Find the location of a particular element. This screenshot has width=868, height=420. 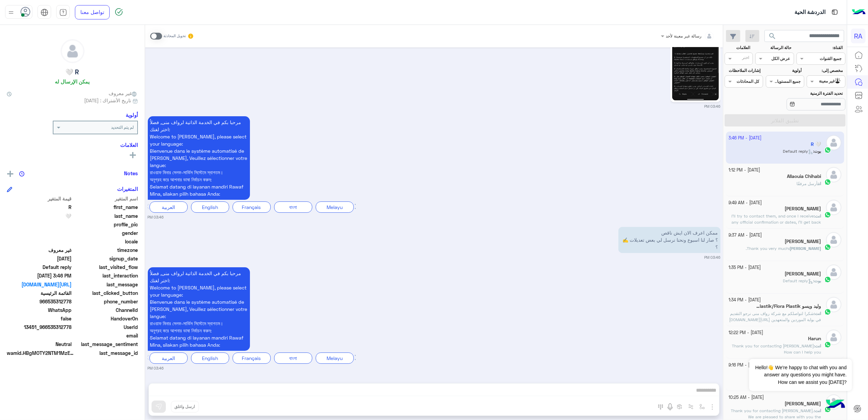

img: profile is located at coordinates (11, 13).